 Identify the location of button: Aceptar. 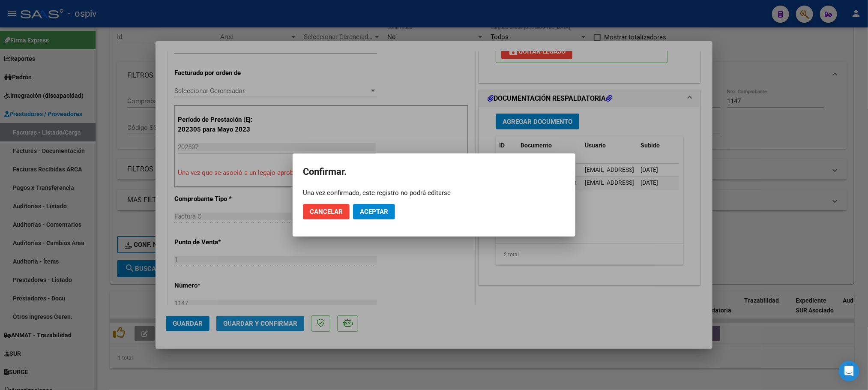
(374, 212).